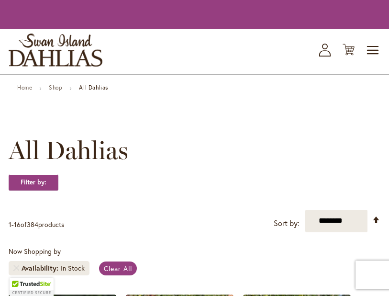 This screenshot has height=296, width=389. Describe the element at coordinates (41, 268) in the screenshot. I see `span: Availability` at that location.